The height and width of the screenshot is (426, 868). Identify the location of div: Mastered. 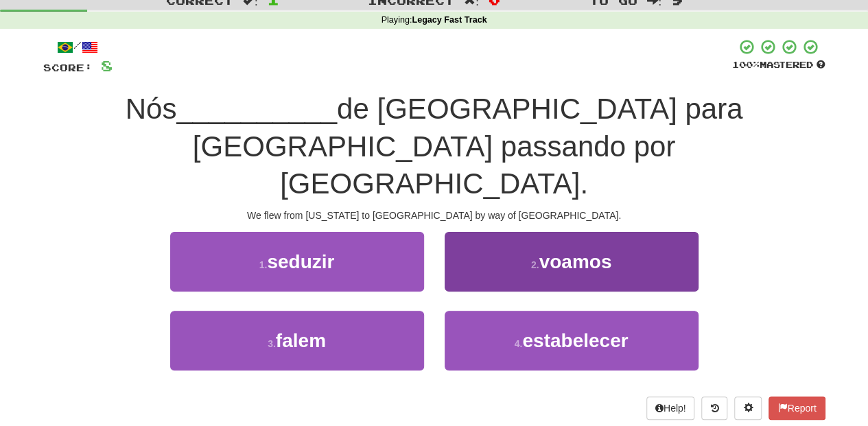
(779, 65).